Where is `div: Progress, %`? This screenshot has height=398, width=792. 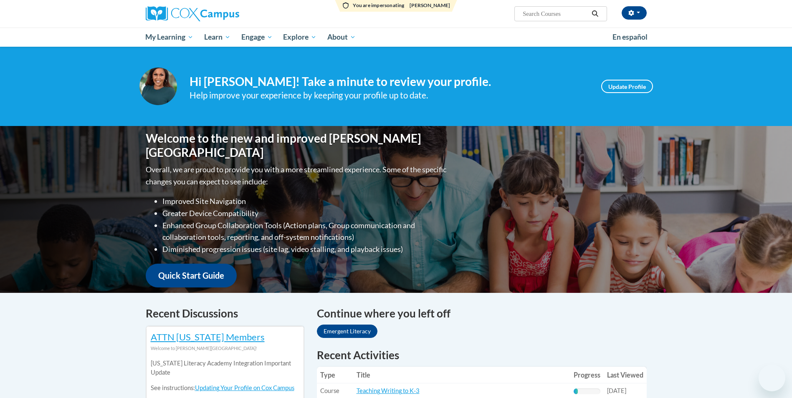 div: Progress, % is located at coordinates (576, 392).